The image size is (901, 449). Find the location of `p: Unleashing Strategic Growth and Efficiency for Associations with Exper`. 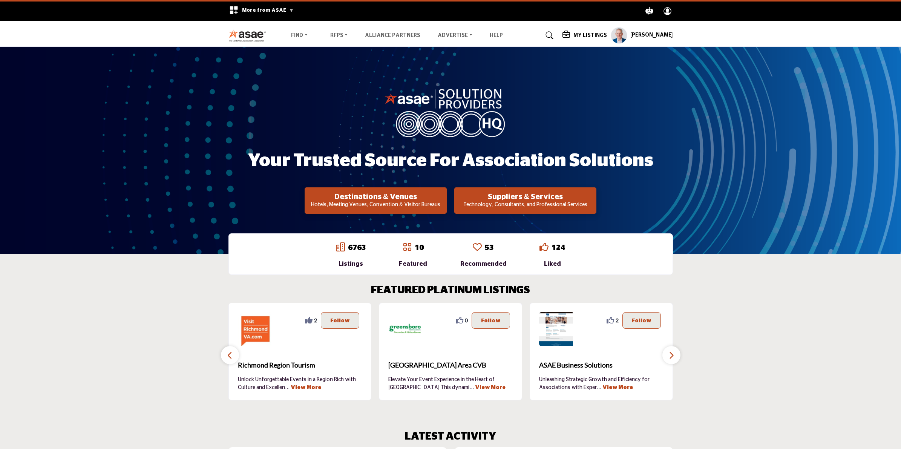

p: Unleashing Strategic Growth and Efficiency for Associations with Exper is located at coordinates (602, 384).